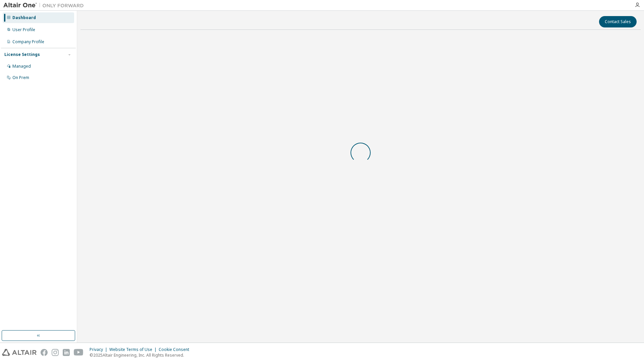 This screenshot has width=644, height=362. Describe the element at coordinates (21, 78) in the screenshot. I see `div: On Prem` at that location.